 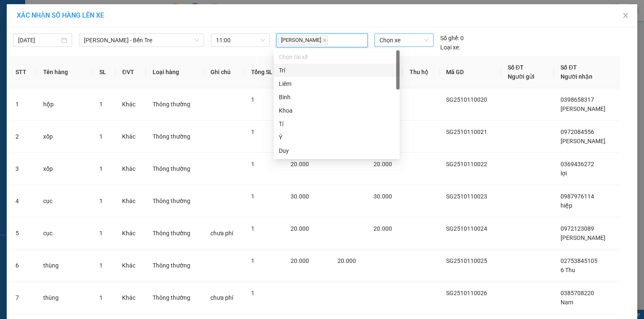 I want to click on span: SG2510110021, so click(x=467, y=132).